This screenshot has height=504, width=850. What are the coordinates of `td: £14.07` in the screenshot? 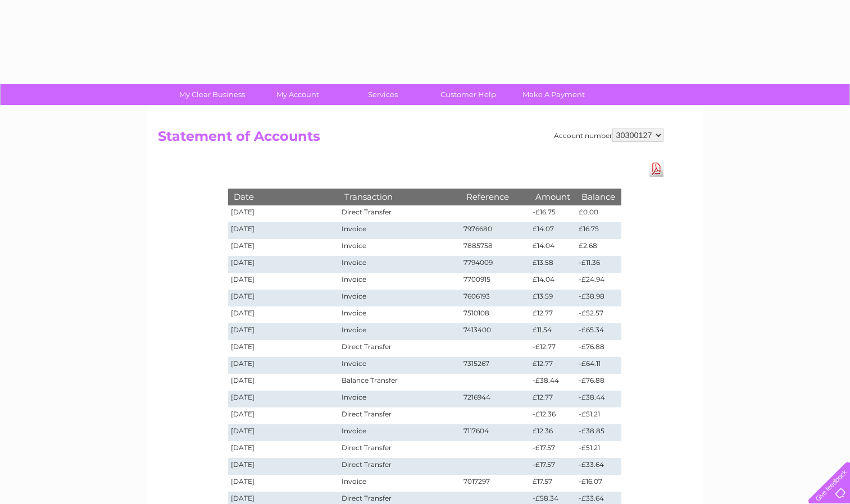 It's located at (553, 231).